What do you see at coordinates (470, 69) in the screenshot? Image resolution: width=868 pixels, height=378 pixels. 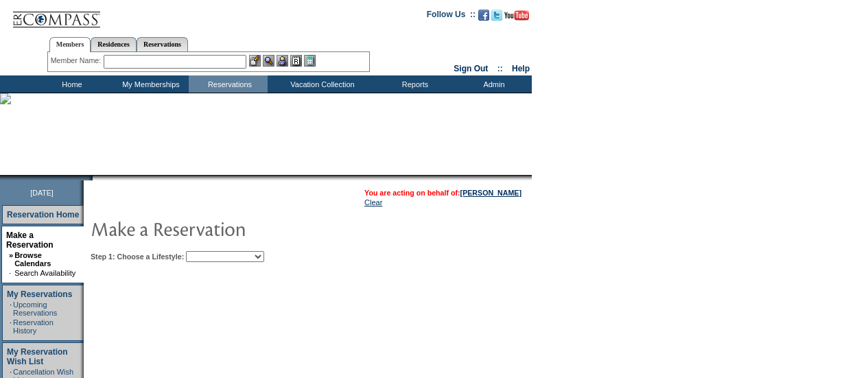 I see `a: Sign Out` at bounding box center [470, 69].